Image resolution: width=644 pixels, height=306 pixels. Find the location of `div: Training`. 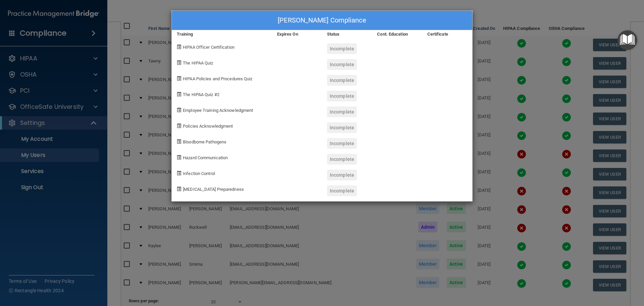

div: Training is located at coordinates (222, 34).